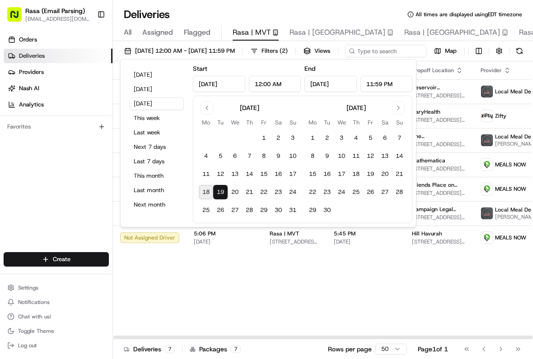  Describe the element at coordinates (158, 33) in the screenshot. I see `span: Assigned` at that location.